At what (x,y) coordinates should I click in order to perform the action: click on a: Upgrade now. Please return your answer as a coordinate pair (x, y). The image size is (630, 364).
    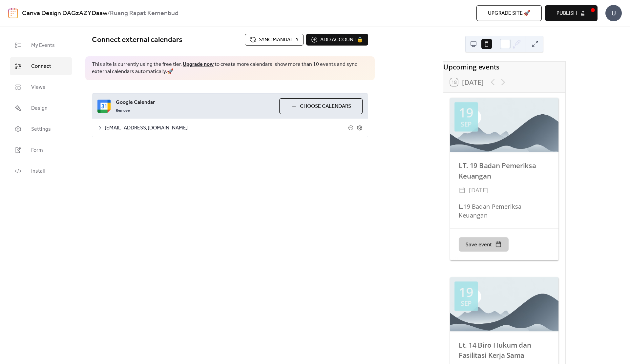
    Looking at the image, I should click on (198, 64).